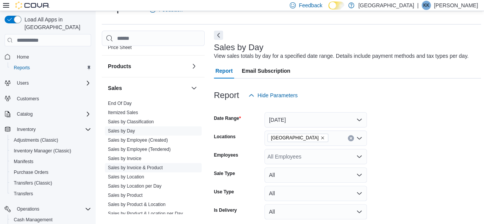 Image resolution: width=484 pixels, height=224 pixels. I want to click on a: Sales by Day, so click(121, 131).